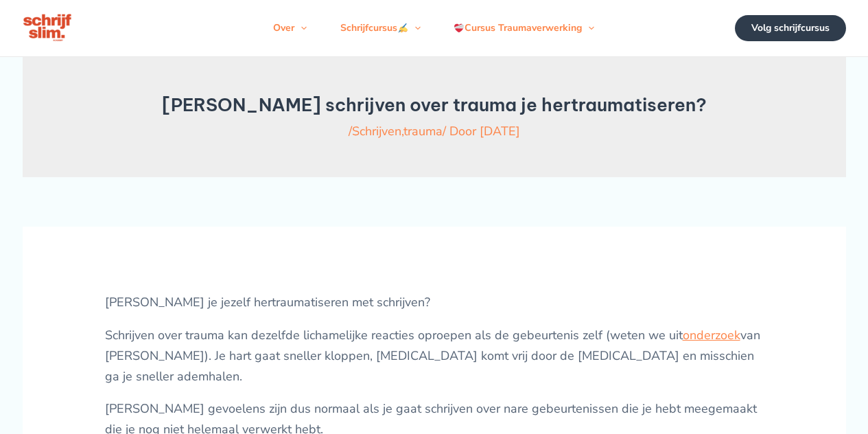 Image resolution: width=868 pixels, height=434 pixels. I want to click on a: Cursus TraumaverwerkingMenu schakelen, so click(524, 28).